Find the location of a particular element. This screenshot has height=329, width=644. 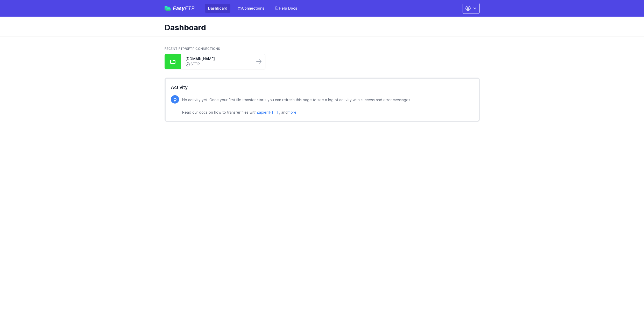

a: Connections is located at coordinates (251, 8).